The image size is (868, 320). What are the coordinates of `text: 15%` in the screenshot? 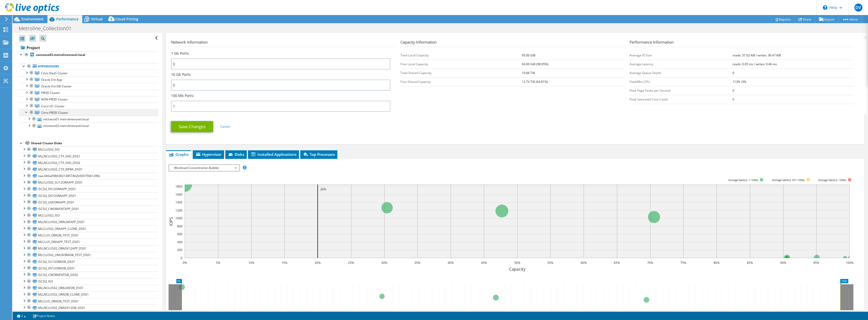 It's located at (284, 263).